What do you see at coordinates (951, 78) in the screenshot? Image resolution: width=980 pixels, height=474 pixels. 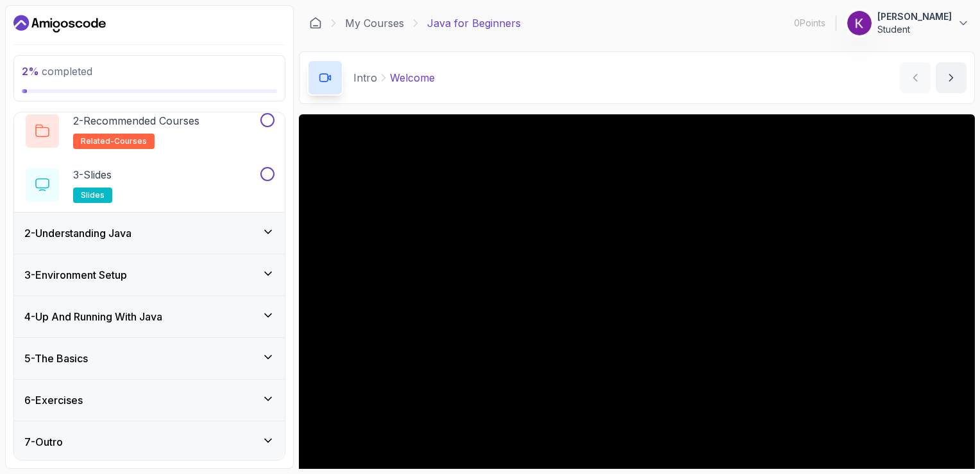 I see `button: next content` at bounding box center [951, 78].